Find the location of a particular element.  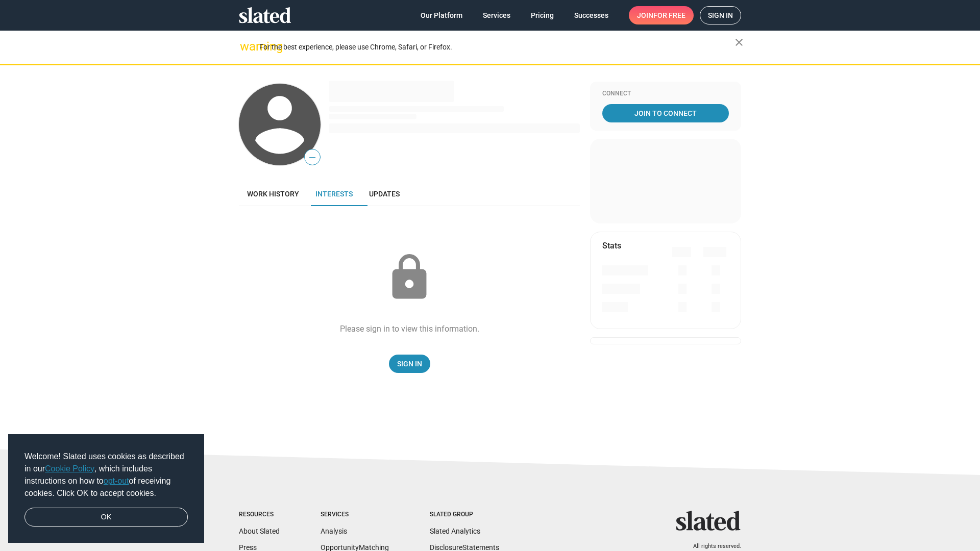

mat-icon: warning is located at coordinates (246, 46).